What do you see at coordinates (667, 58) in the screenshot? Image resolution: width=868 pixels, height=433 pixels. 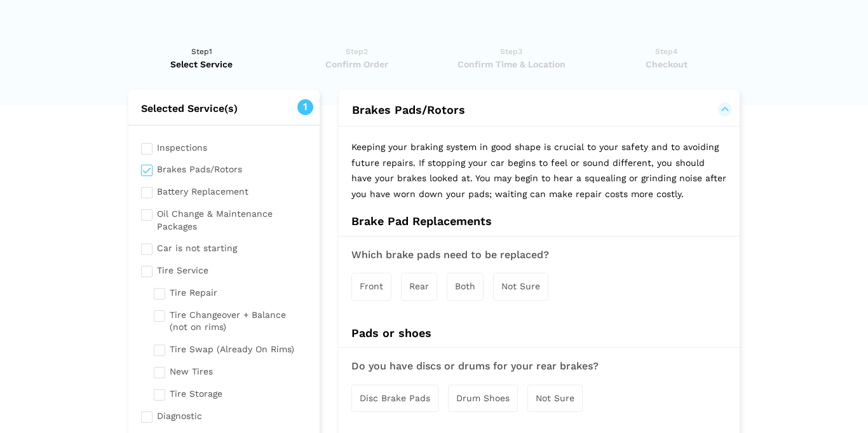 I see `a: Step4` at bounding box center [667, 58].